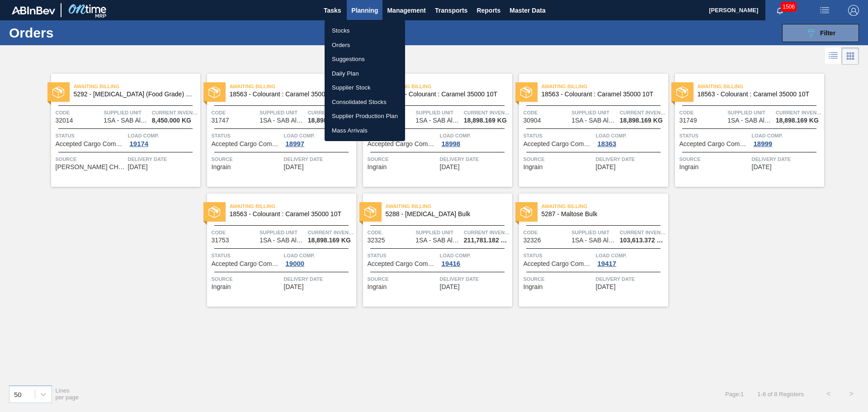 This screenshot has height=412, width=868. I want to click on a: Daily Plan, so click(365, 74).